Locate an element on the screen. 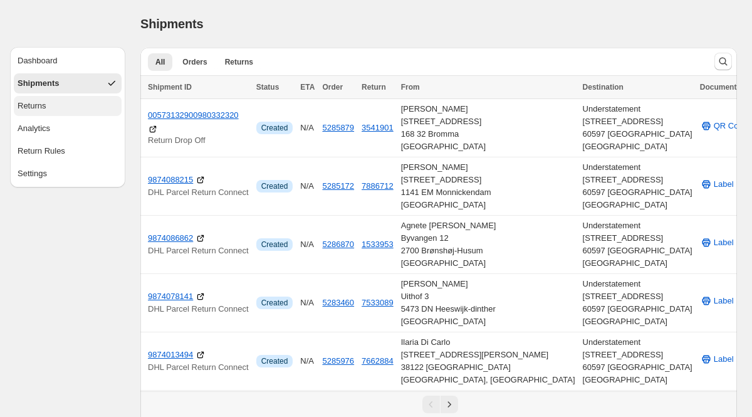  button: Settings is located at coordinates (68, 174).